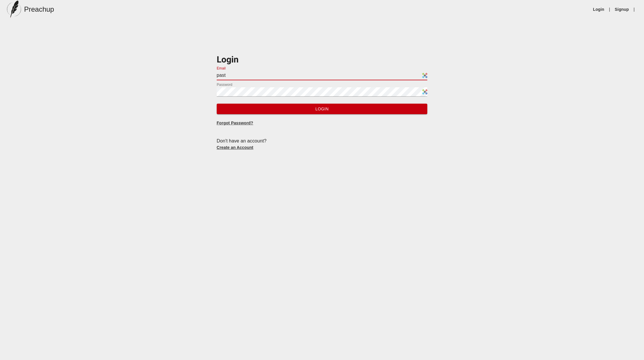 Image resolution: width=644 pixels, height=360 pixels. I want to click on a: Login, so click(598, 9).